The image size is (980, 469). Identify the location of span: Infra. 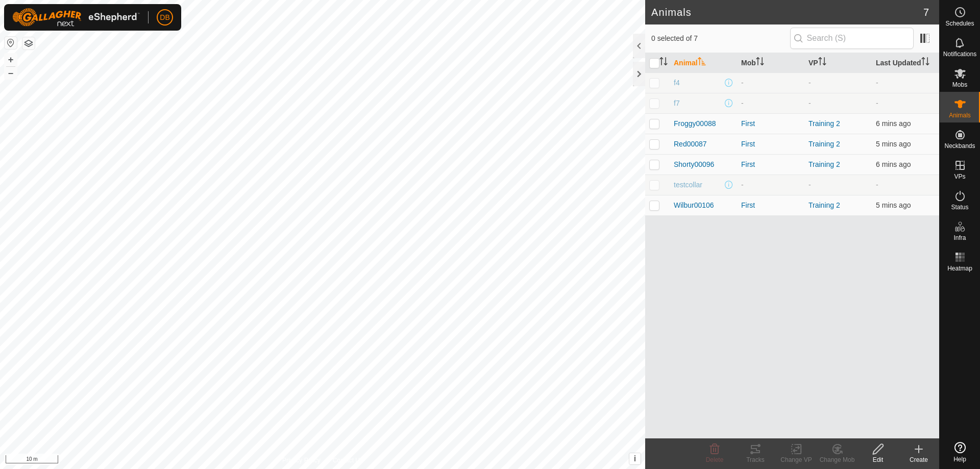
(960, 238).